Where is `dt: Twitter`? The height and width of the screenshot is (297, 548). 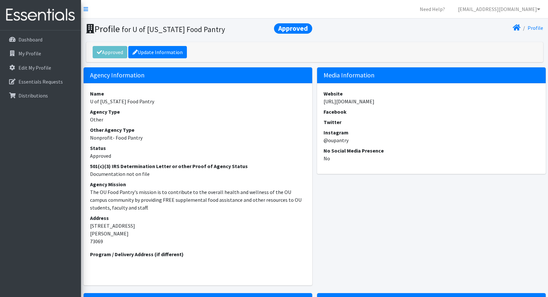 dt: Twitter is located at coordinates (432, 122).